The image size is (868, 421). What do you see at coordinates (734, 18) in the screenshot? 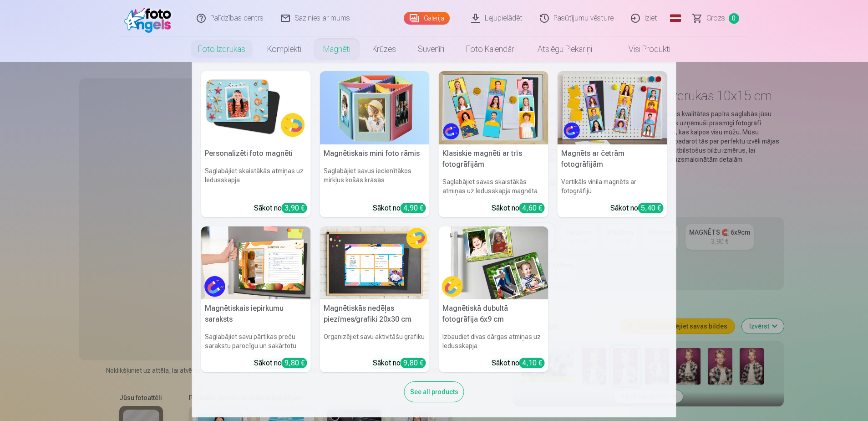
I see `span: 0` at bounding box center [734, 18].